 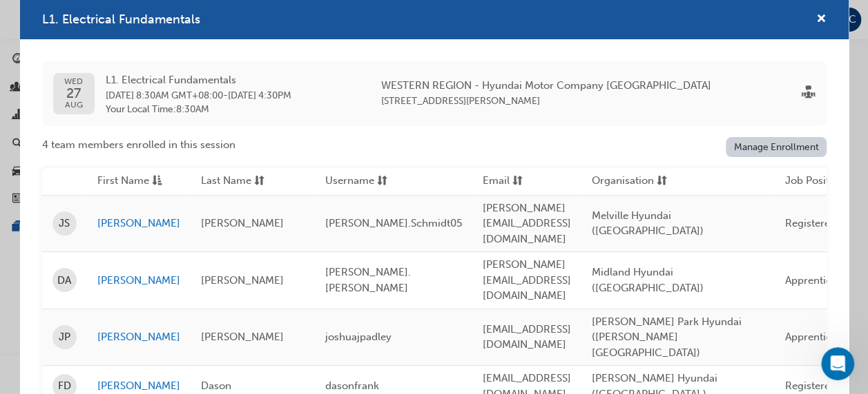 I want to click on span: Last Name, so click(x=226, y=181).